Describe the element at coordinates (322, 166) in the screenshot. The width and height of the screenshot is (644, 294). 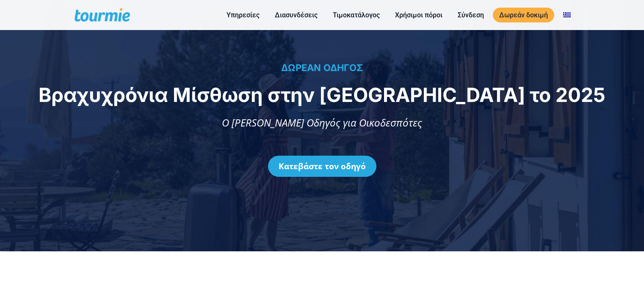
I see `a: Κατεβάστε τον οδηγό` at that location.